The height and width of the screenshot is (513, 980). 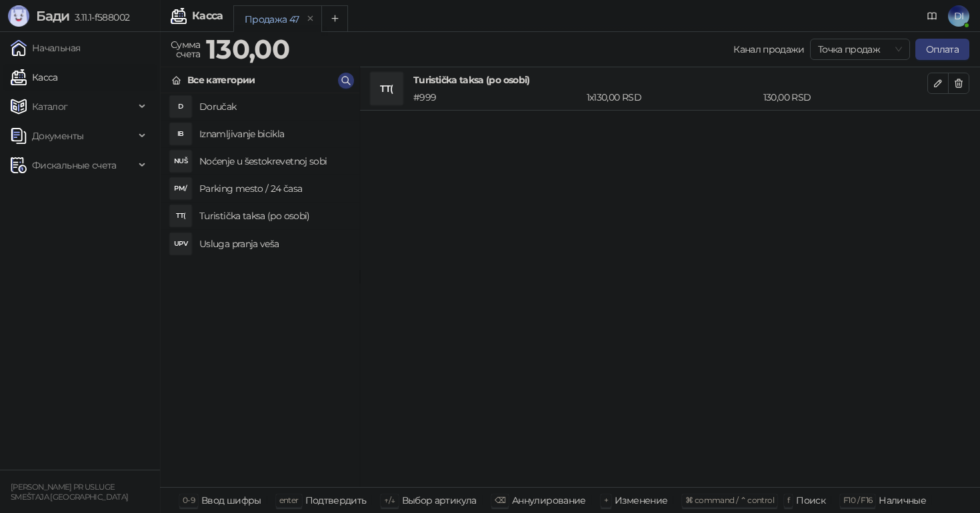 I want to click on span: f, so click(x=788, y=500).